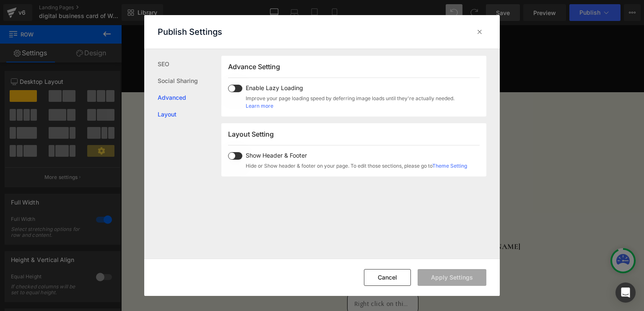 The width and height of the screenshot is (644, 311). Describe the element at coordinates (357, 155) in the screenshot. I see `span: Show Header & Footer` at that location.